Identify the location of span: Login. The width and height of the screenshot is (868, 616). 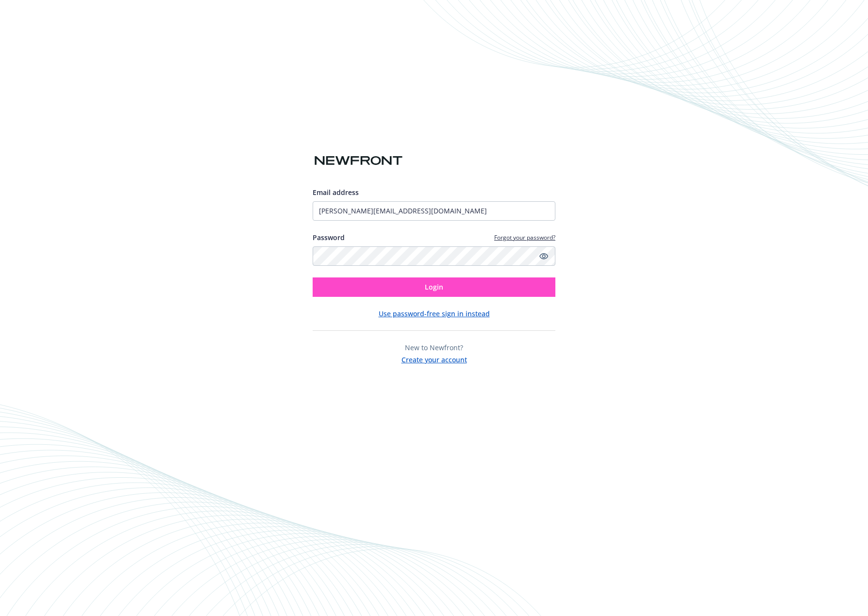
(434, 287).